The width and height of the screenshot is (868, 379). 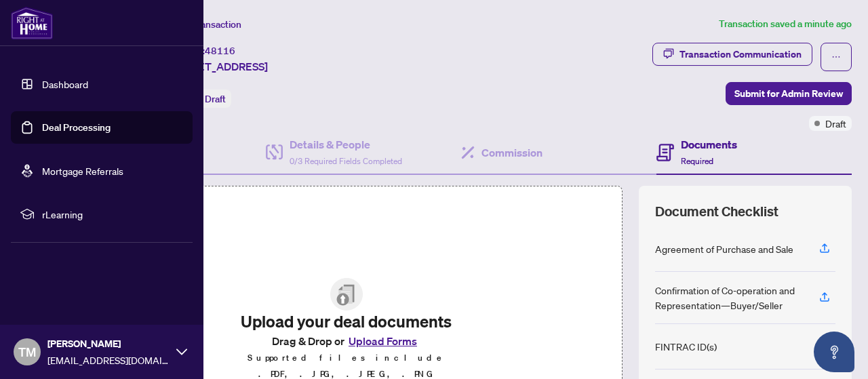 What do you see at coordinates (219, 51) in the screenshot?
I see `span: 48116` at bounding box center [219, 51].